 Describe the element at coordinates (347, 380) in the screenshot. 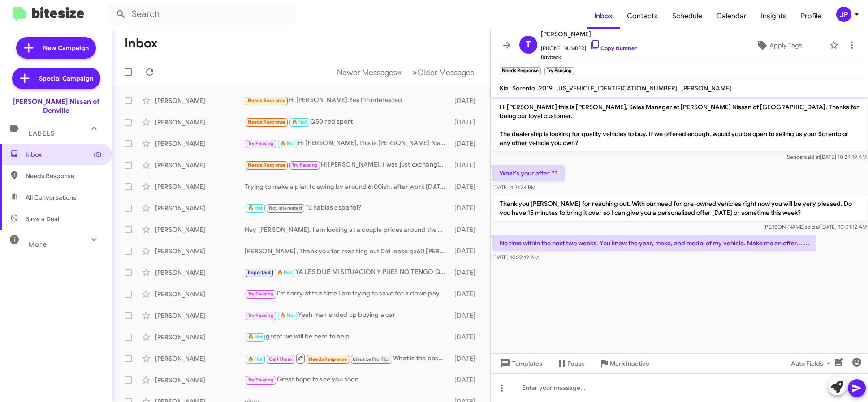

I see `div: Great hope to see you soon` at that location.